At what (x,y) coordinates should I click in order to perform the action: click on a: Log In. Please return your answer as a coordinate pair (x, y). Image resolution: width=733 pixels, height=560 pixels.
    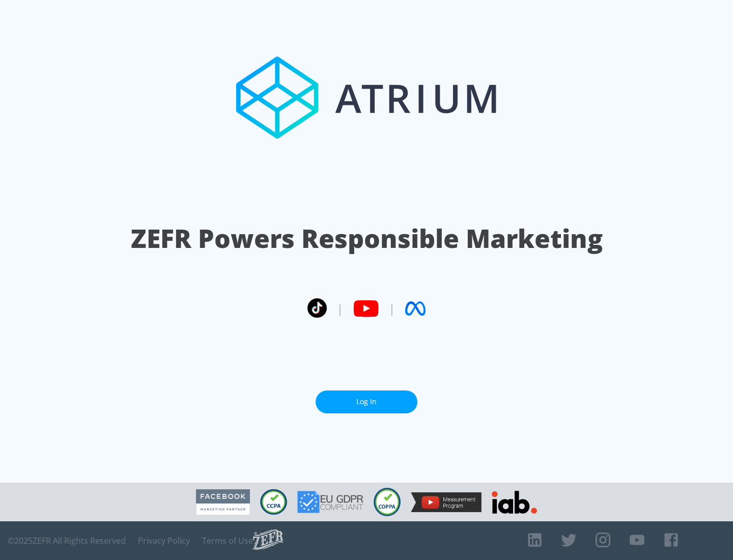
    Looking at the image, I should click on (366, 401).